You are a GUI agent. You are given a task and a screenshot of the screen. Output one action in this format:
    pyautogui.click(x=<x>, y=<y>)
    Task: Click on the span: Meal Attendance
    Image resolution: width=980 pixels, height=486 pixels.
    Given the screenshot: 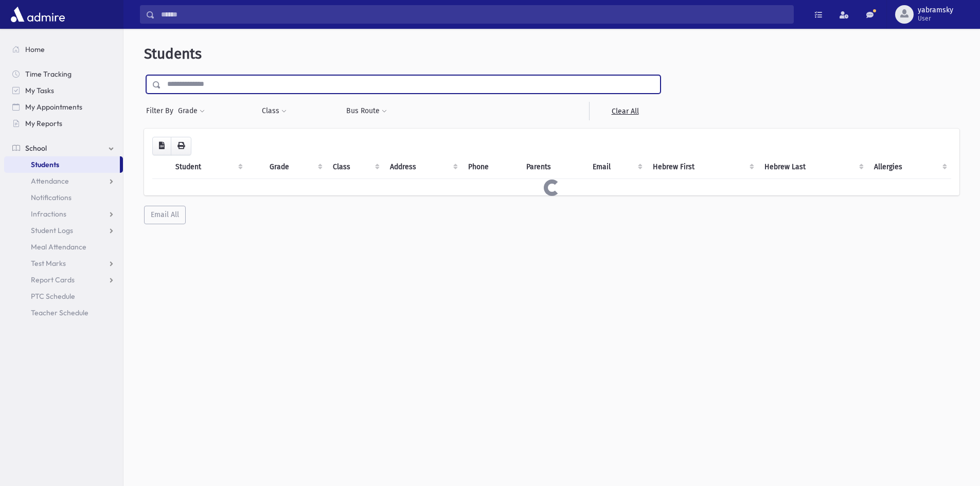 What is the action you would take?
    pyautogui.click(x=59, y=246)
    